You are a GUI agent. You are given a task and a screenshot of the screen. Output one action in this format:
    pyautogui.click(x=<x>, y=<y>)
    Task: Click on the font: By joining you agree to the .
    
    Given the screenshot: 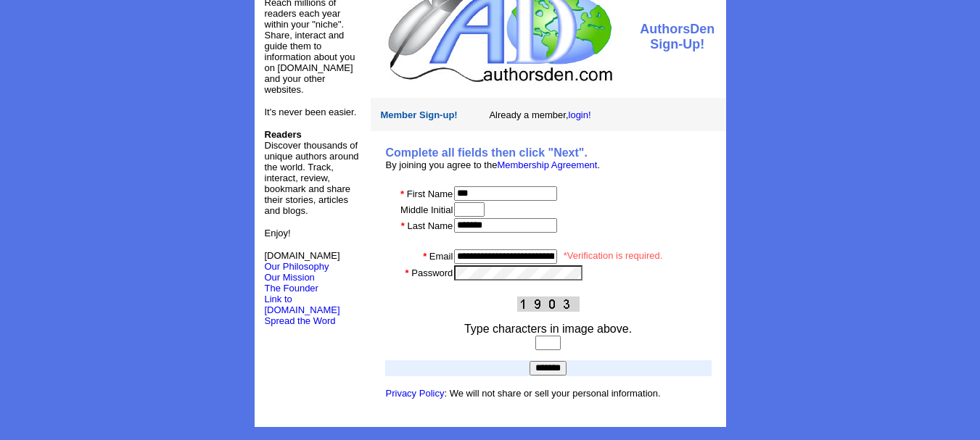 What is the action you would take?
    pyautogui.click(x=493, y=164)
    